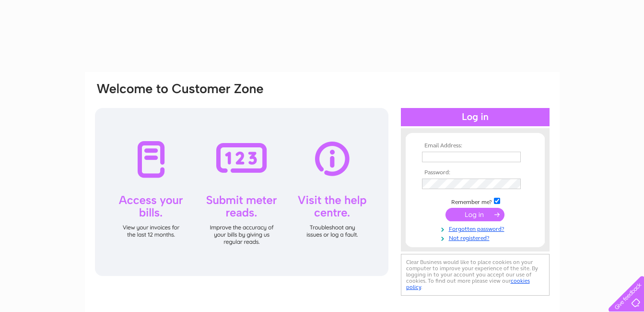 Image resolution: width=644 pixels, height=312 pixels. Describe the element at coordinates (475, 214) in the screenshot. I see `input: Submit` at that location.